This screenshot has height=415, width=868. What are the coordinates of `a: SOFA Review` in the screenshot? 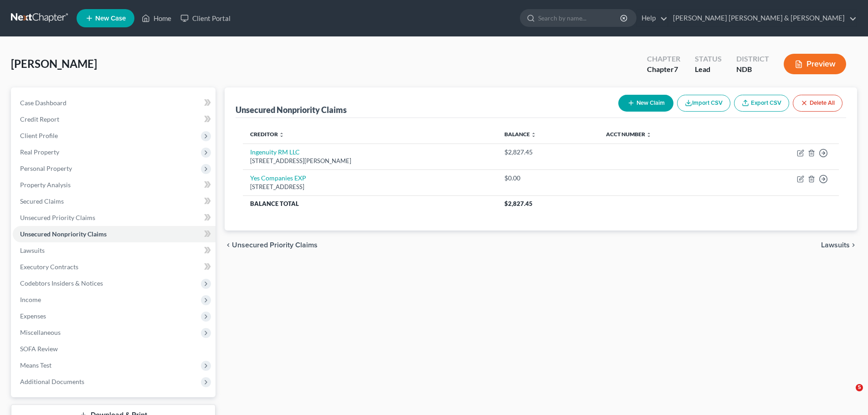 It's located at (114, 349).